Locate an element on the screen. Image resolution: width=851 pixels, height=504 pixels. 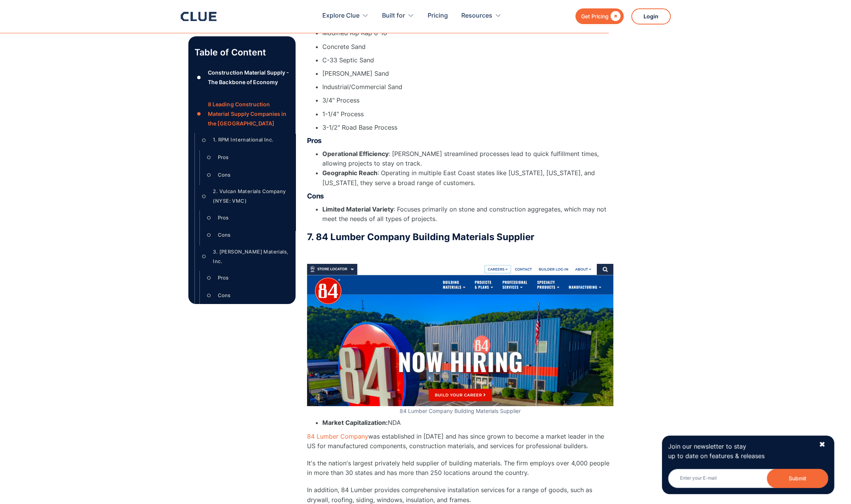
strong: Geographic Reach is located at coordinates (350, 173).